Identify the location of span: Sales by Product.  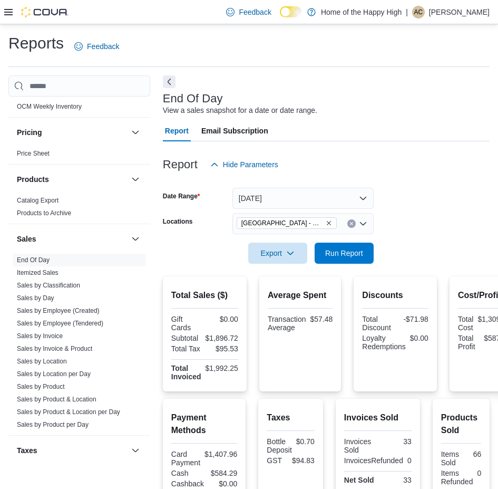
(41, 387).